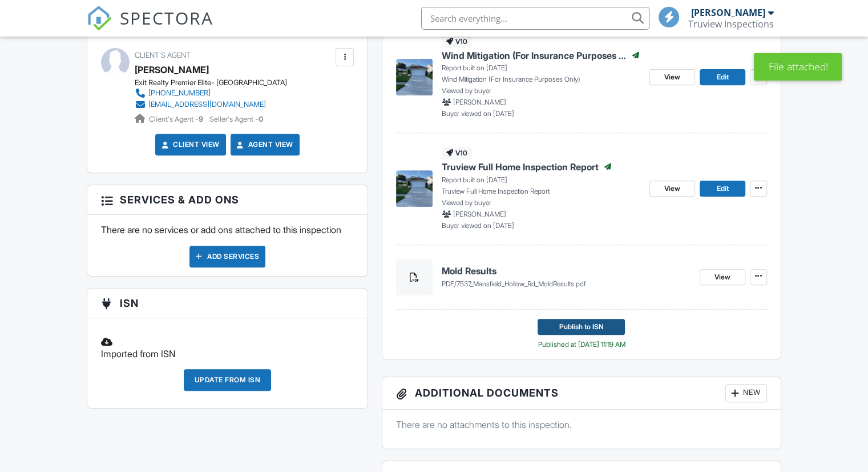 This screenshot has width=868, height=472. What do you see at coordinates (237, 119) in the screenshot?
I see `span: Seller's Agent -` at bounding box center [237, 119].